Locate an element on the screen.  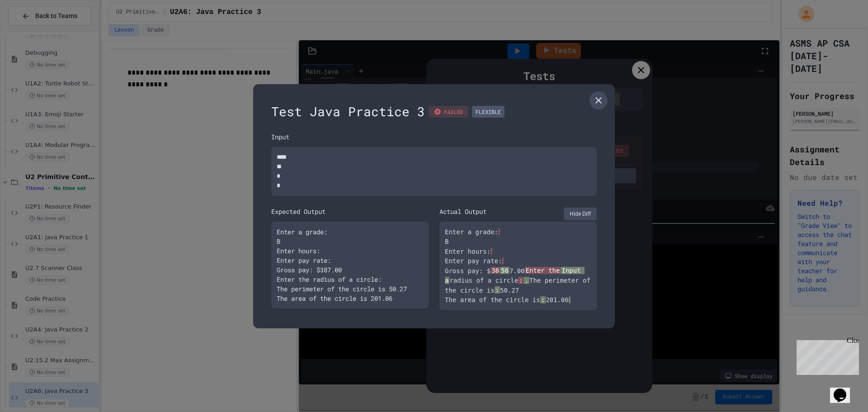
span: Enter pay rate: is located at coordinates (473, 261).